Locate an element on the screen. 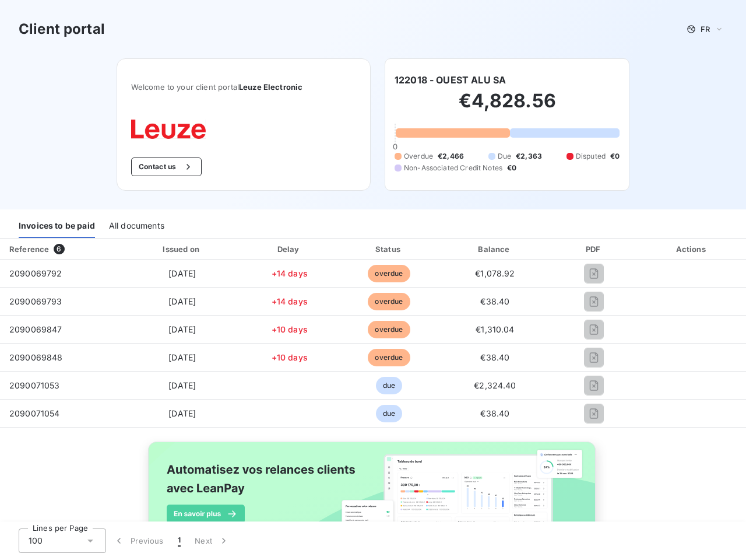 This screenshot has height=560, width=746. div: All documents is located at coordinates (136, 226).